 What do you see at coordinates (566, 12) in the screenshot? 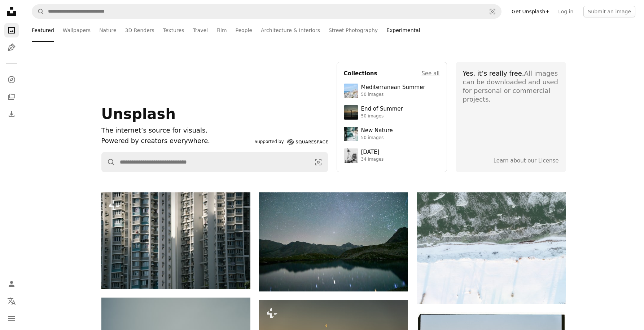
I see `a: Log in` at bounding box center [566, 12].